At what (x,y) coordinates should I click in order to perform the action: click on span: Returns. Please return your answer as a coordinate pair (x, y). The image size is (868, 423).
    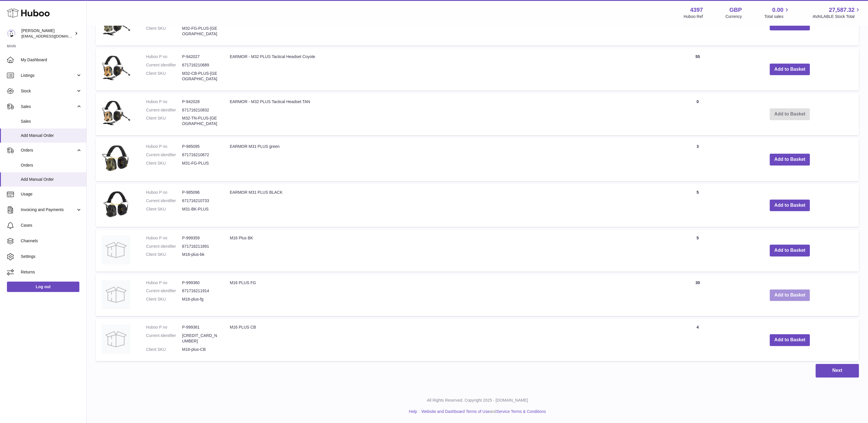
    Looking at the image, I should click on (52, 272).